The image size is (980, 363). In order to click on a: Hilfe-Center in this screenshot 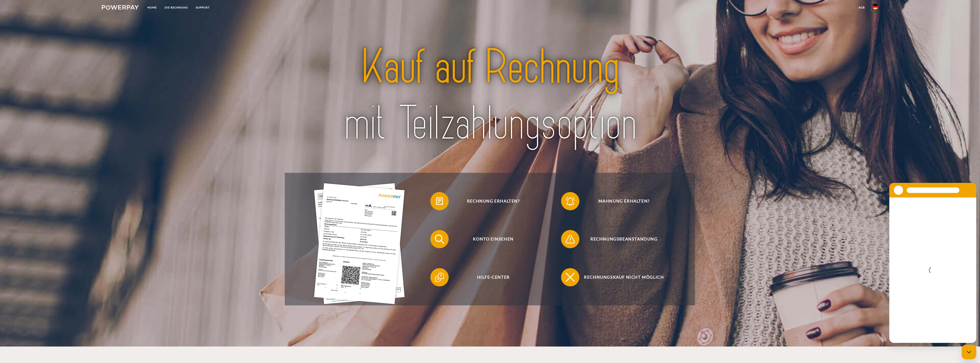, I will do `click(490, 277)`.